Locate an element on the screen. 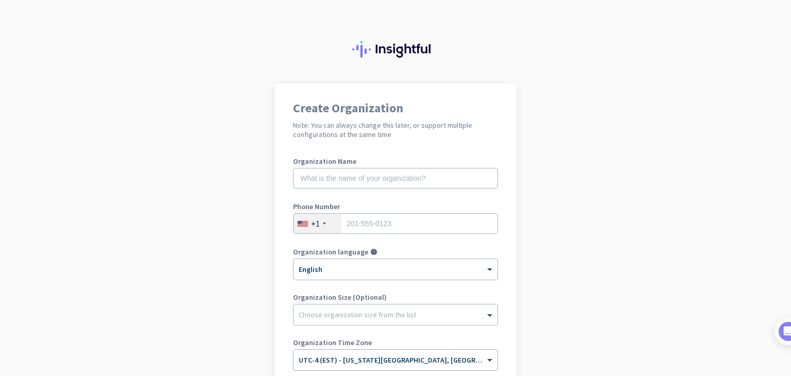  input: 201-555-0123 is located at coordinates (395, 223).